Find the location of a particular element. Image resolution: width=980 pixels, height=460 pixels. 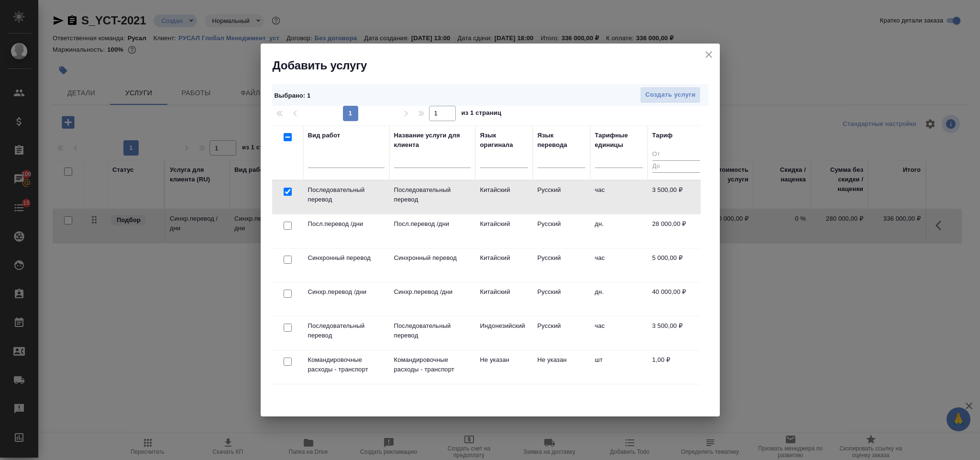

button: close is located at coordinates (709, 54).